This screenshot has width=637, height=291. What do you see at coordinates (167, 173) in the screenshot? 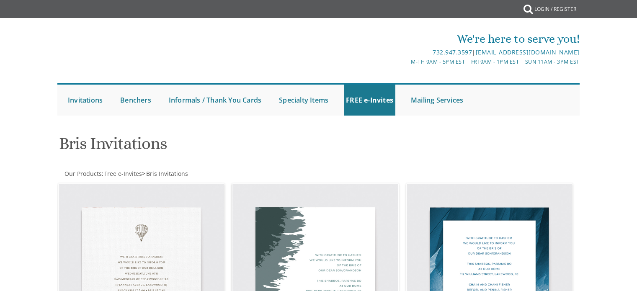
I see `span: Bris Invitations` at bounding box center [167, 173].